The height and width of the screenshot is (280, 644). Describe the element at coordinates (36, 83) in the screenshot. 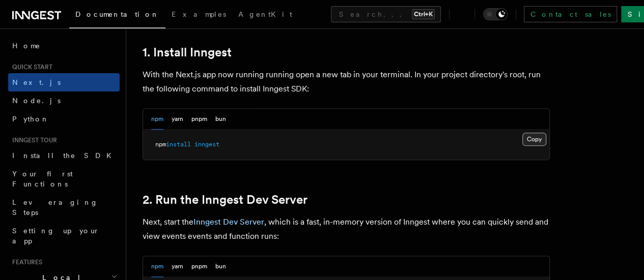

I see `span: Next.js` at that location.